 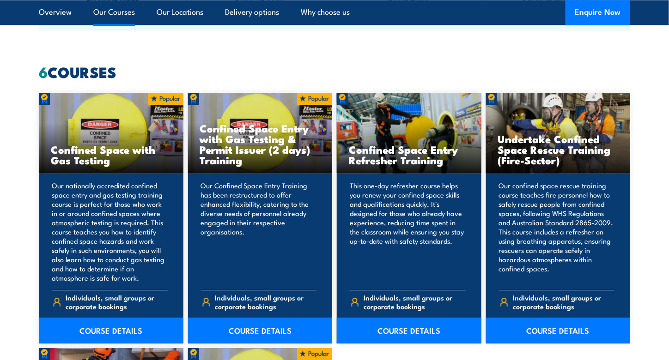 What do you see at coordinates (109, 232) in the screenshot?
I see `p: Our nationally accredited confined space entry and gas testing training course is perfect for tho...` at bounding box center [109, 232].